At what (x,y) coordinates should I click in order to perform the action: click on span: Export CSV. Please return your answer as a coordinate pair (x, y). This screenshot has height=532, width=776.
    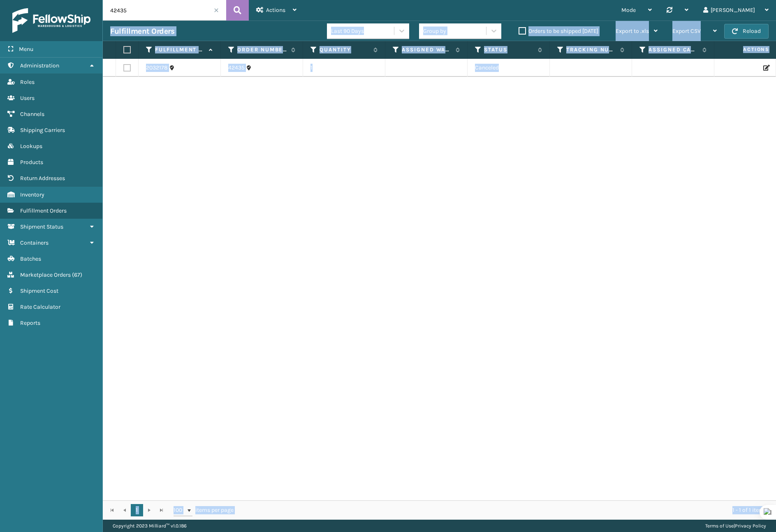
    Looking at the image, I should click on (687, 31).